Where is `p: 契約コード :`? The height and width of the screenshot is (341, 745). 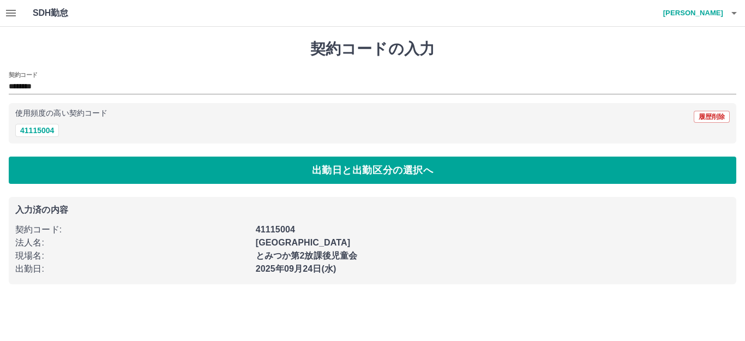 p: 契約コード : is located at coordinates (132, 230).